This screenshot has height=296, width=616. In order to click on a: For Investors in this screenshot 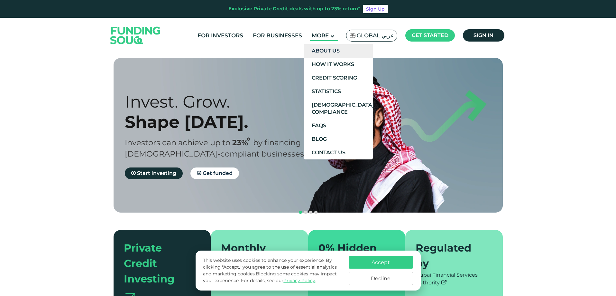, I will do `click(220, 35)`.